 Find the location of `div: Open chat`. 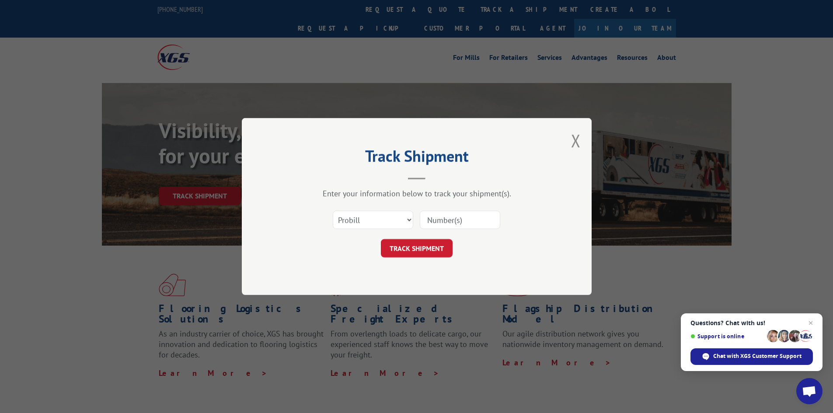

div: Open chat is located at coordinates (810, 391).